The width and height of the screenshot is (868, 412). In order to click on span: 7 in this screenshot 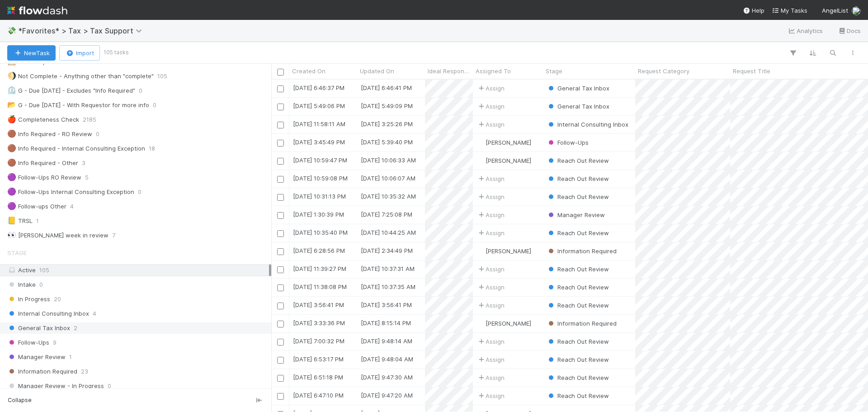, I will do `click(113, 235)`.